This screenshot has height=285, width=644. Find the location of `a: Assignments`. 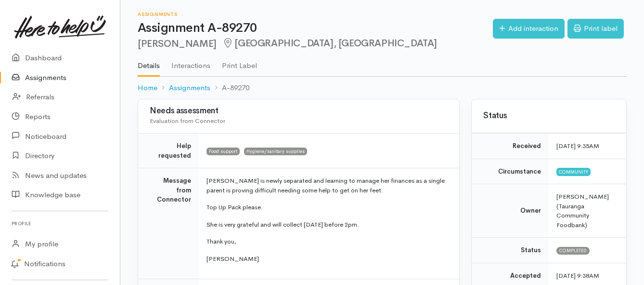

a: Assignments is located at coordinates (190, 88).